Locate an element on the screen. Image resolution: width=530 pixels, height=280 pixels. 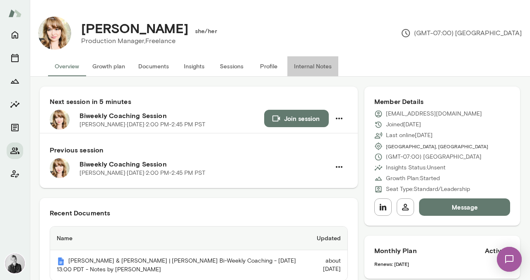
img: Mento | Coaching sessions is located at coordinates (61, 261).